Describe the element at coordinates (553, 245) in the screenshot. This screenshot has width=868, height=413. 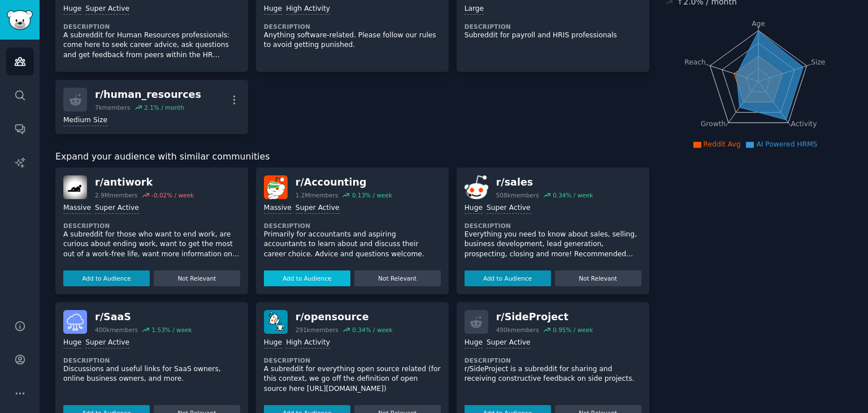
I see `p: Everything you need to know about sales, selling, business development, lead generation, prospect...` at that location.